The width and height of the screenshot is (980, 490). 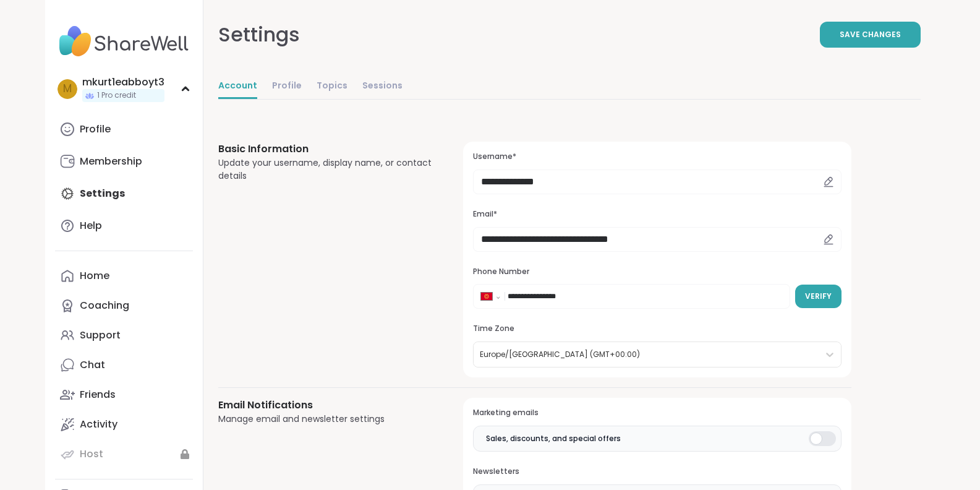 What do you see at coordinates (95, 129) in the screenshot?
I see `div: Profile` at bounding box center [95, 129].